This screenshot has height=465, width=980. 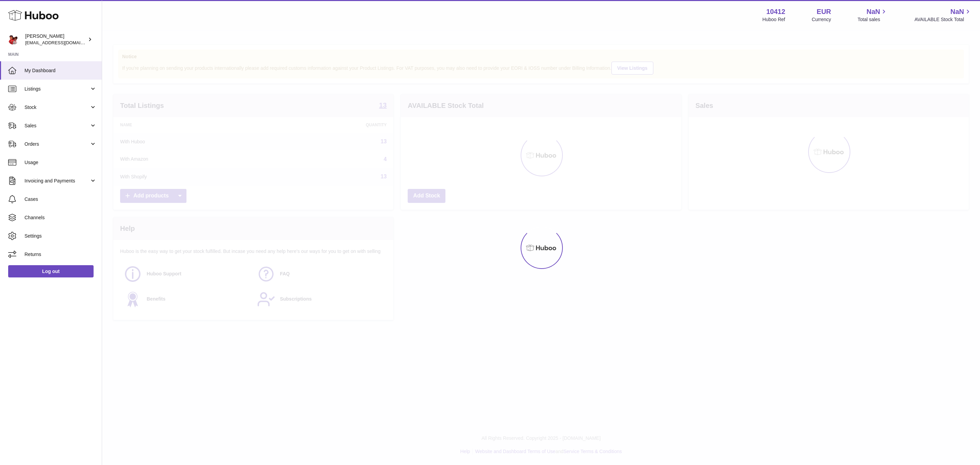 I want to click on span: AVAILABLE Stock Total, so click(x=943, y=20).